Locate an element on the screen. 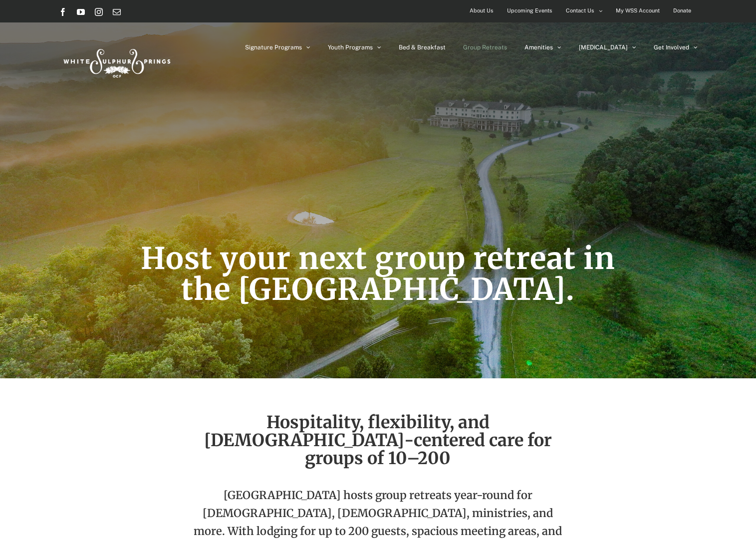  a: Amenities is located at coordinates (543, 47).